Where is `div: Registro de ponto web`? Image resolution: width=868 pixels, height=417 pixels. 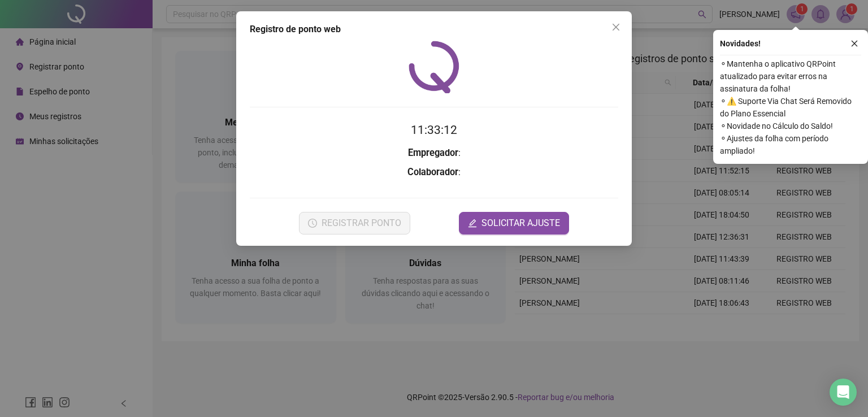 div: Registro de ponto web is located at coordinates (434, 30).